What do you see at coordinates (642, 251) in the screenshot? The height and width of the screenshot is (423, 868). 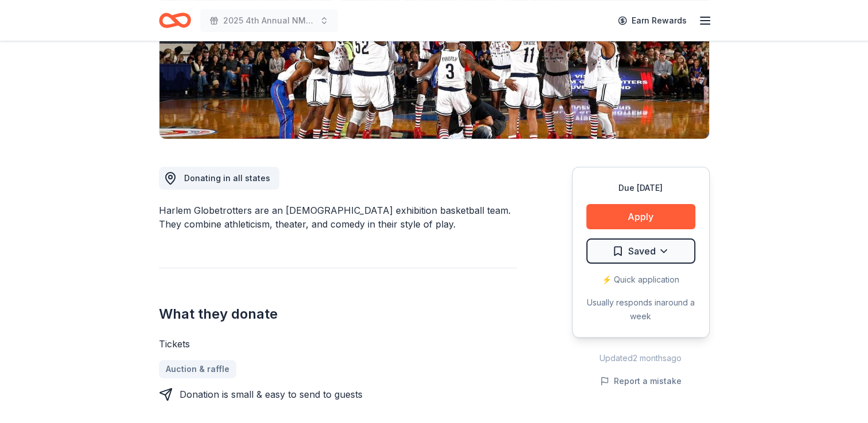 I see `span: Saved` at bounding box center [642, 251].